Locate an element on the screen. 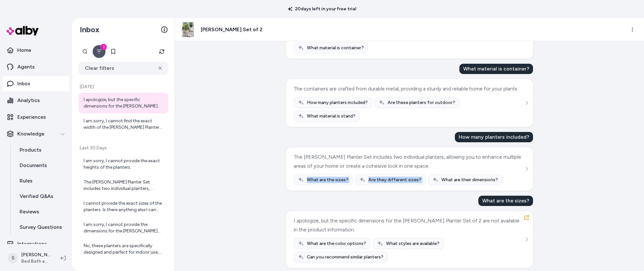  button: Refresh is located at coordinates (162, 51).